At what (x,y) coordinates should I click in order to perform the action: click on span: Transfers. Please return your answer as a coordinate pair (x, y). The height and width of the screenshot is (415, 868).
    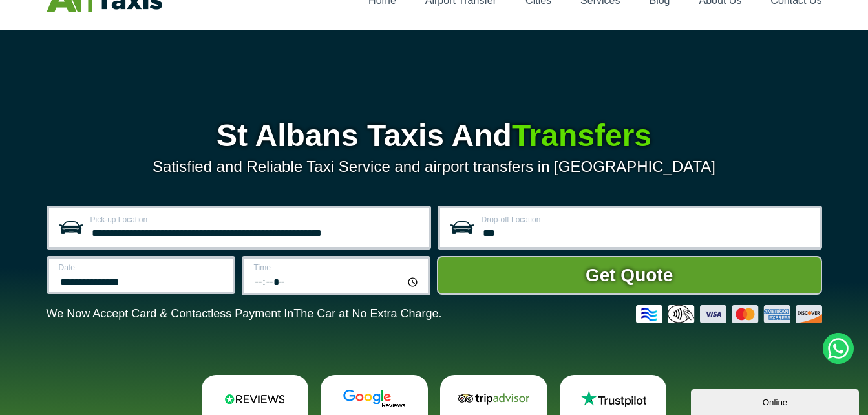
    Looking at the image, I should click on (582, 135).